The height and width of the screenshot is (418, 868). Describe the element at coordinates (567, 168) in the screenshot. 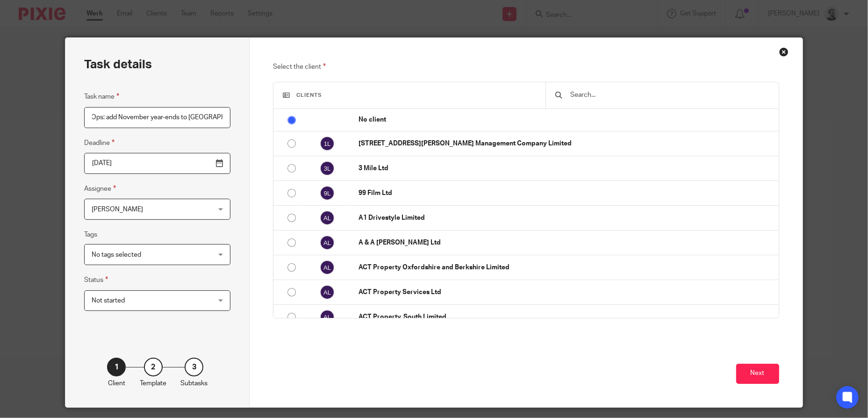

I see `p: 3 Mile Ltd` at that location.